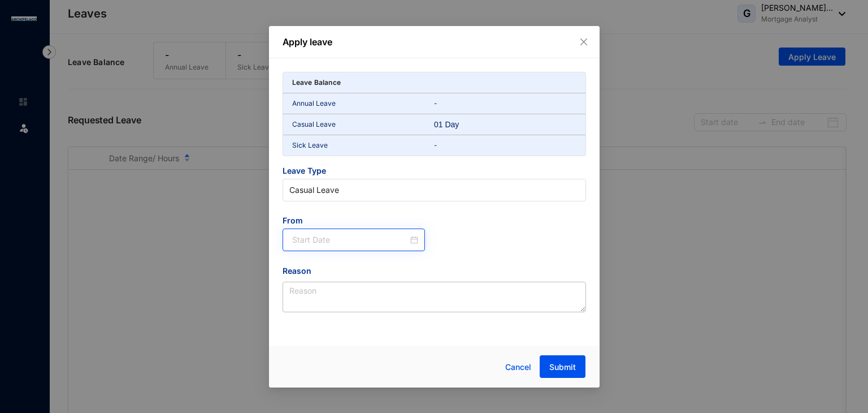 The height and width of the screenshot is (413, 868). Describe the element at coordinates (434, 42) in the screenshot. I see `p: Apply leave` at that location.